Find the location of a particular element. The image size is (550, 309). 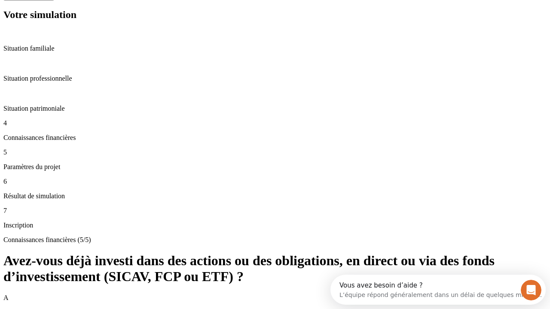

p: 6 is located at coordinates (275, 182).